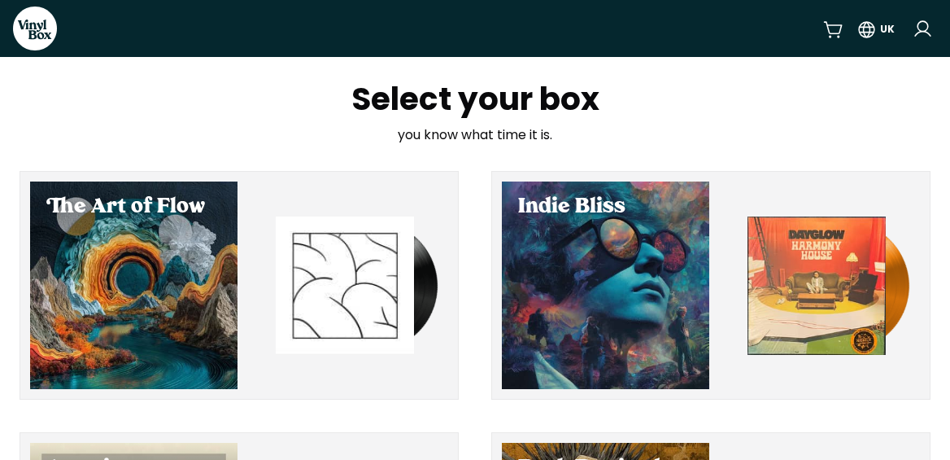  What do you see at coordinates (711, 285) in the screenshot?
I see `button: Select Indie Bliss` at bounding box center [711, 285].